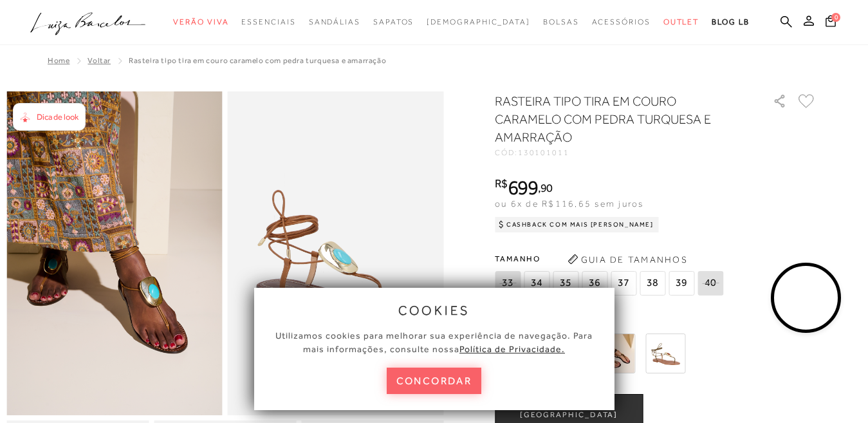 This screenshot has width=868, height=423. I want to click on i: R$, so click(501, 183).